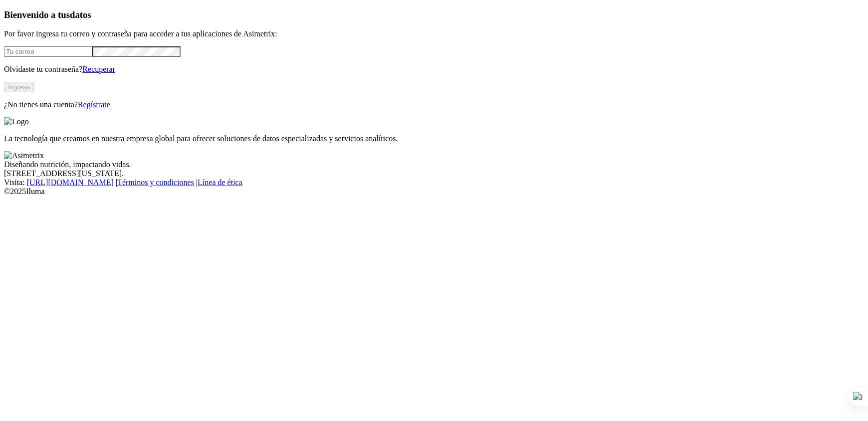 Image resolution: width=868 pixels, height=421 pixels. I want to click on button: Ingresa, so click(19, 87).